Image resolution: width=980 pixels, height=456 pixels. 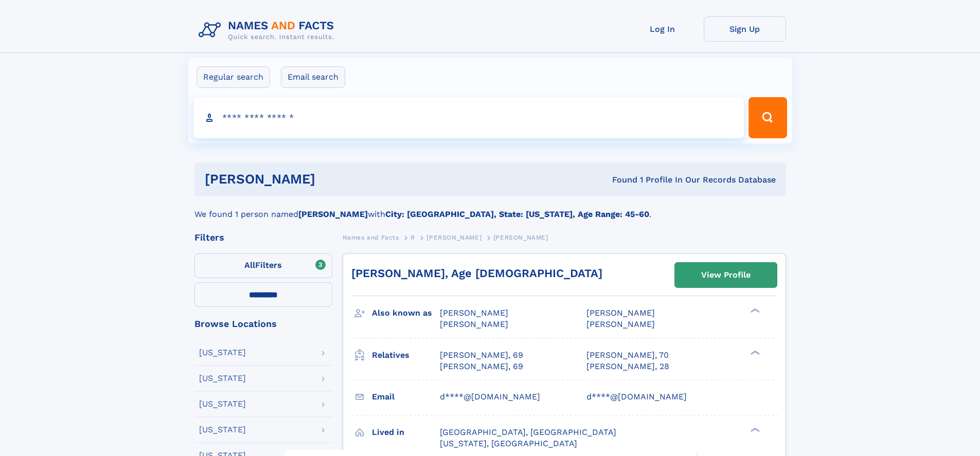 I want to click on div: Found 1 Profile In Our Records Database, so click(x=619, y=180).